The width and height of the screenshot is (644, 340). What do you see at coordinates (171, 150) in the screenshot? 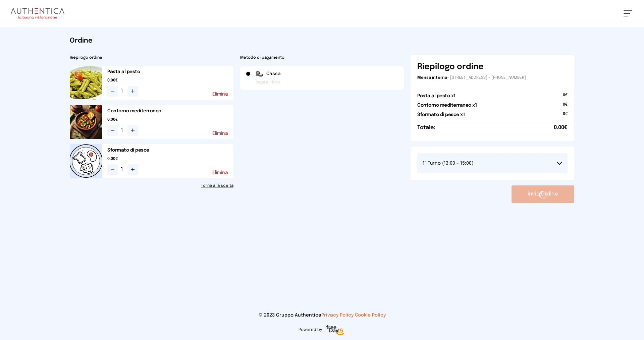
I see `h2: Sformato di pesce` at bounding box center [171, 150].